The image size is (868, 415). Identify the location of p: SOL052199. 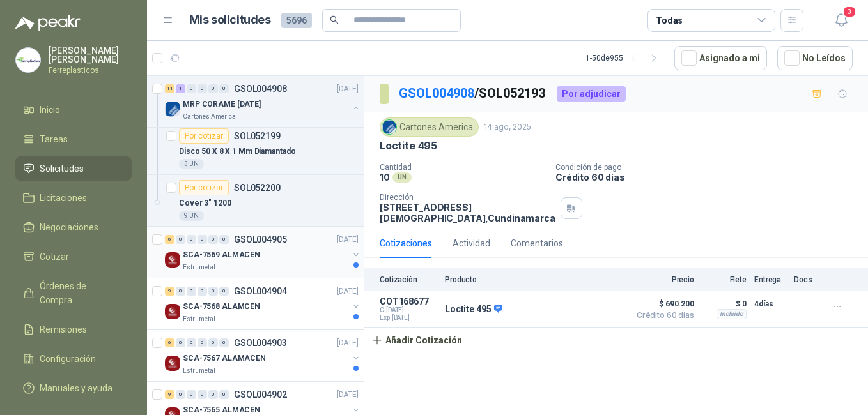
(257, 136).